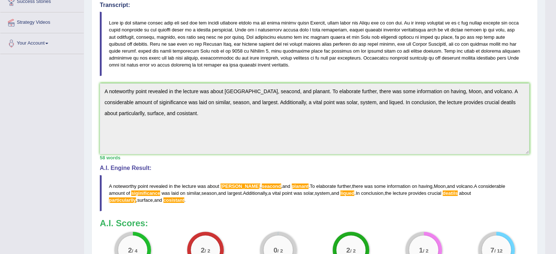 This screenshot has height=254, width=556. What do you see at coordinates (499, 251) in the screenshot?
I see `small: / 12` at bounding box center [499, 251].